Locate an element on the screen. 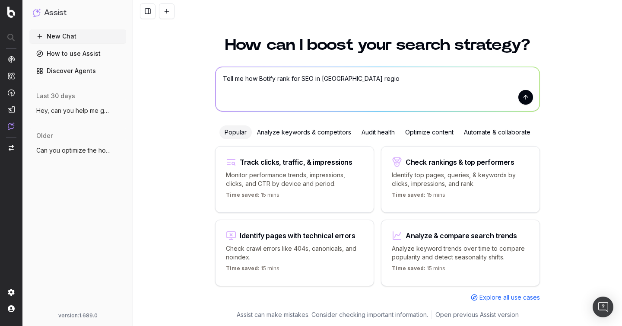  div: Analyze & compare search trends is located at coordinates (462, 236).